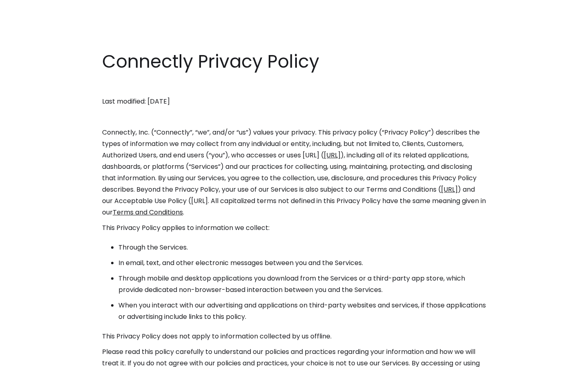  Describe the element at coordinates (302, 311) in the screenshot. I see `li: When you interact with our advertising and applications on third-party websites and services, if ...` at that location.